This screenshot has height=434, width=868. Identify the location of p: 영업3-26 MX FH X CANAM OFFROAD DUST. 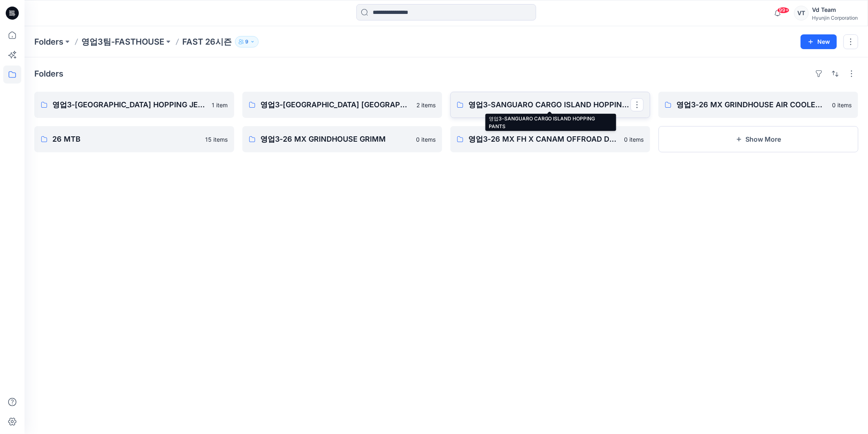
(544, 139).